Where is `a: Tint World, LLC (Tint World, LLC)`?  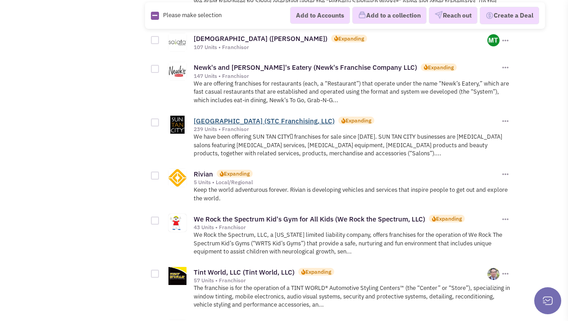 a: Tint World, LLC (Tint World, LLC) is located at coordinates (244, 272).